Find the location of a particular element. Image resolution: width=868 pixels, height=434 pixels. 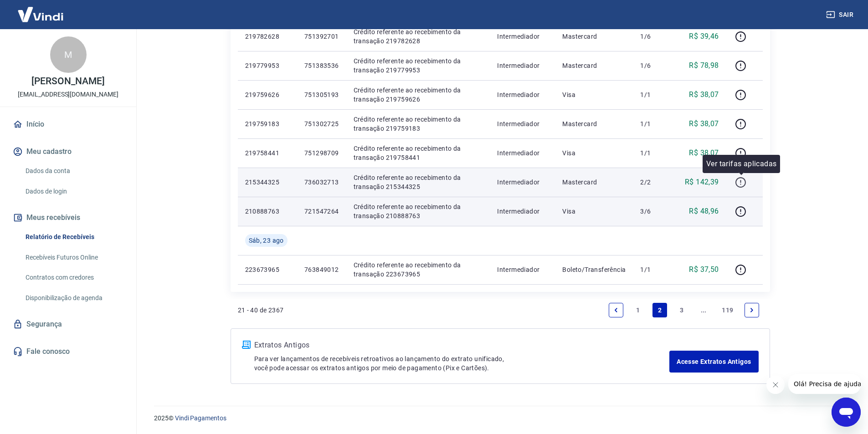

span: Olá! Precisa de ajuda? is located at coordinates (41, 10).